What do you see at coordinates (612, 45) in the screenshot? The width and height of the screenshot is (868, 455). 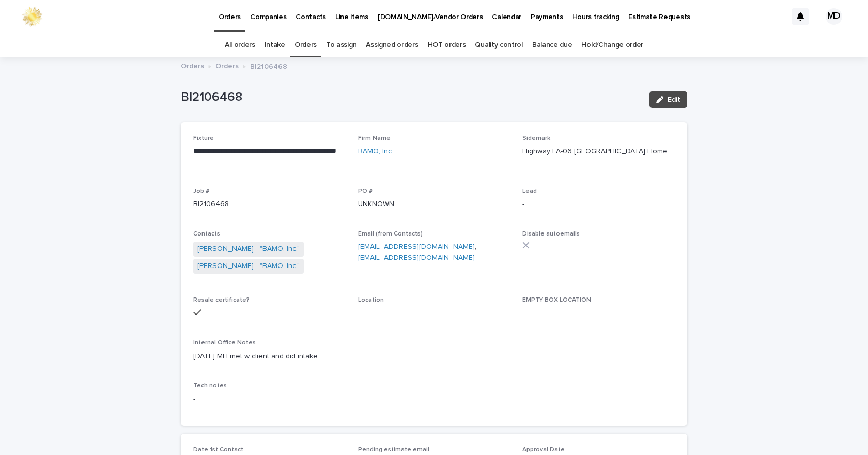 I see `a: Hold/Change order` at bounding box center [612, 45].